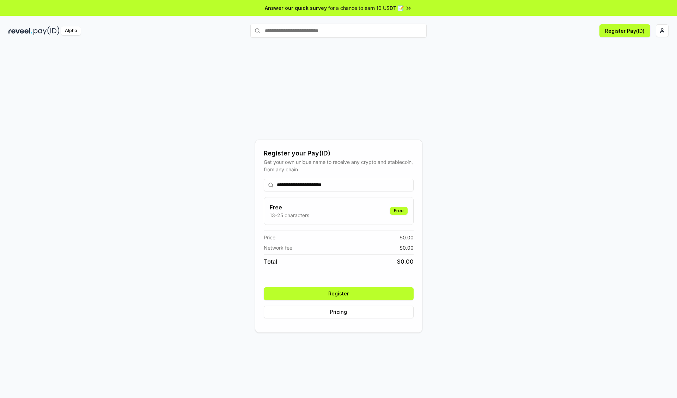  I want to click on span: Price, so click(269, 237).